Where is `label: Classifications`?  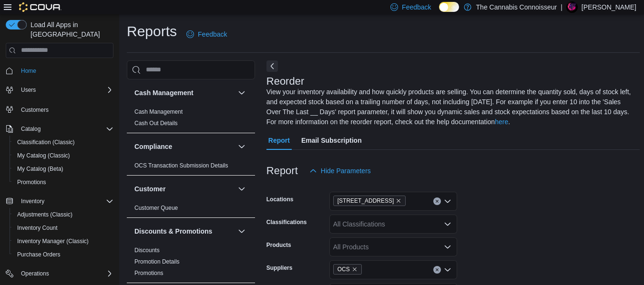
label: Classifications is located at coordinates (287, 223).